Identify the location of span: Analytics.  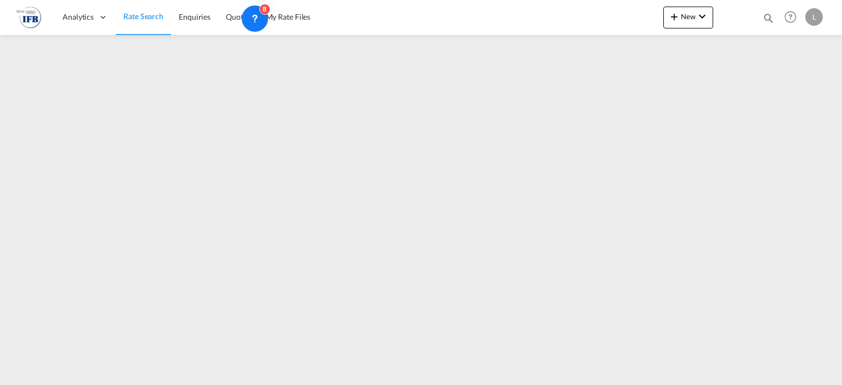
(78, 17).